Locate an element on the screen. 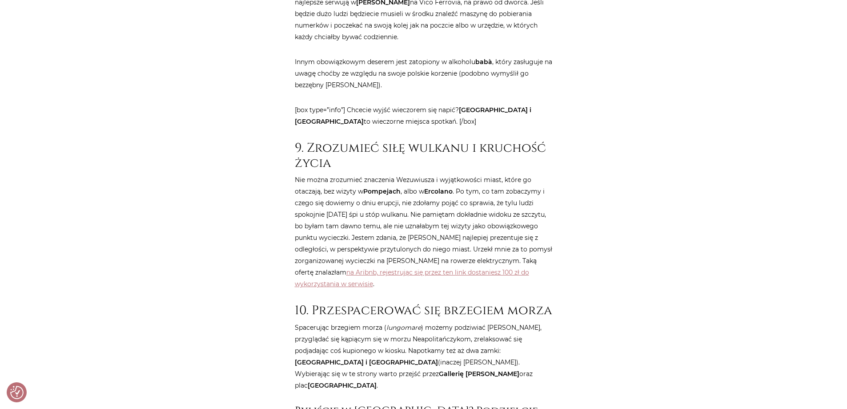 Image resolution: width=847 pixels, height=409 pixels. strong: Ercolano is located at coordinates (438, 191).